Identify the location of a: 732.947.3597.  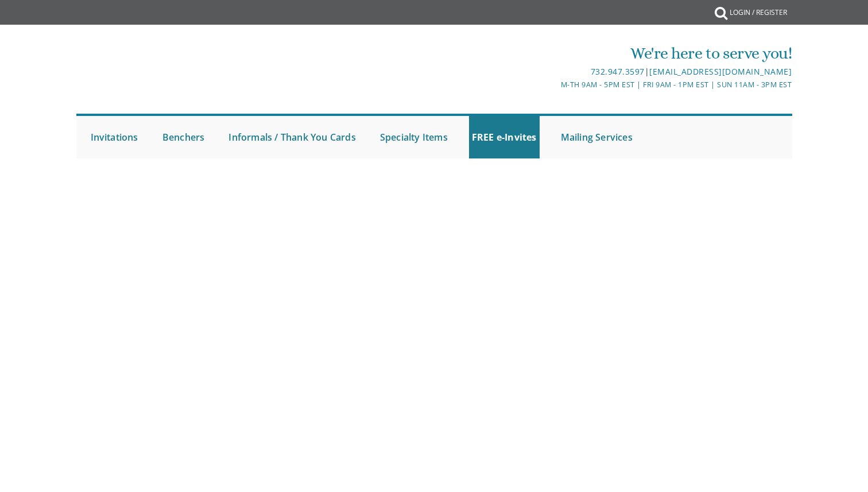
(617, 71).